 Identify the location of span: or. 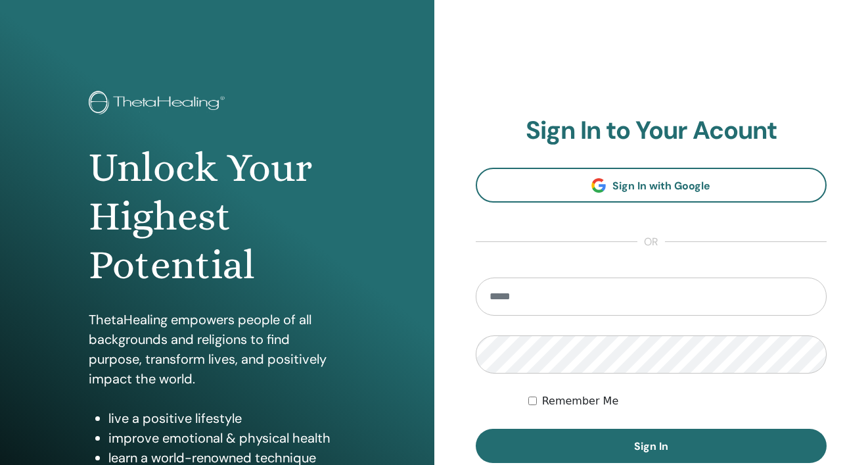
(652, 242).